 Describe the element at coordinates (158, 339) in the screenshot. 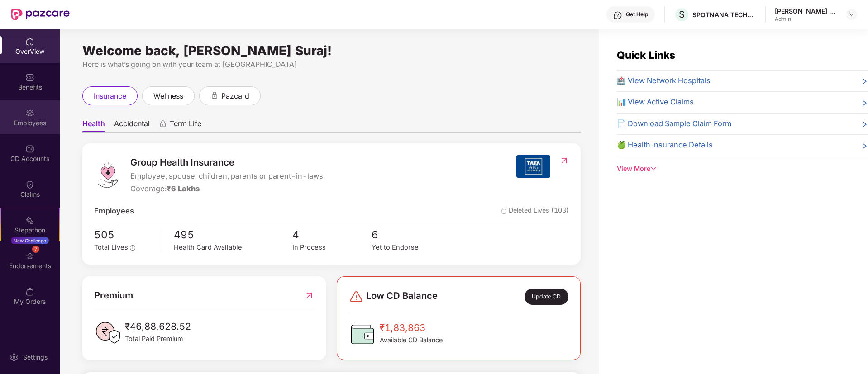

I see `span: Total Paid Premium` at that location.